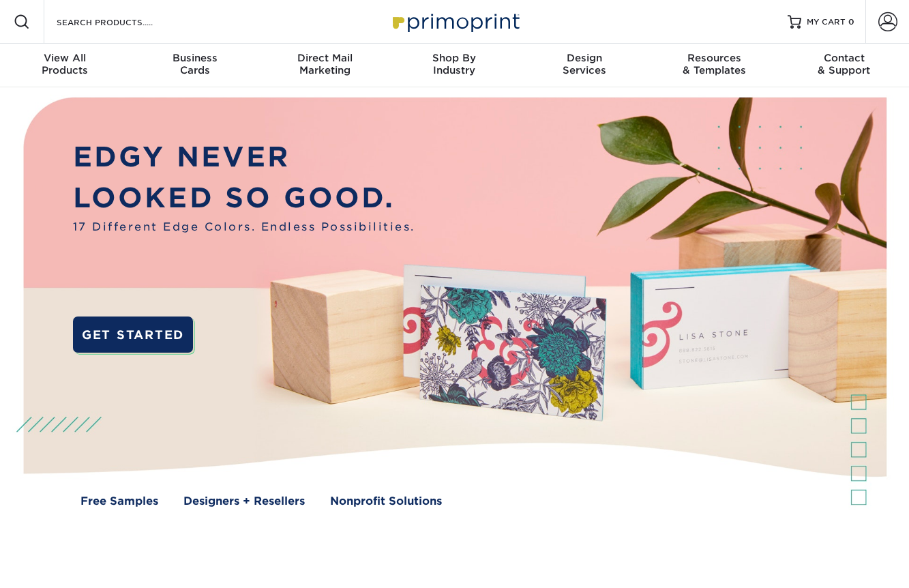 This screenshot has width=909, height=588. I want to click on p: LOOKED SO GOOD., so click(245, 198).